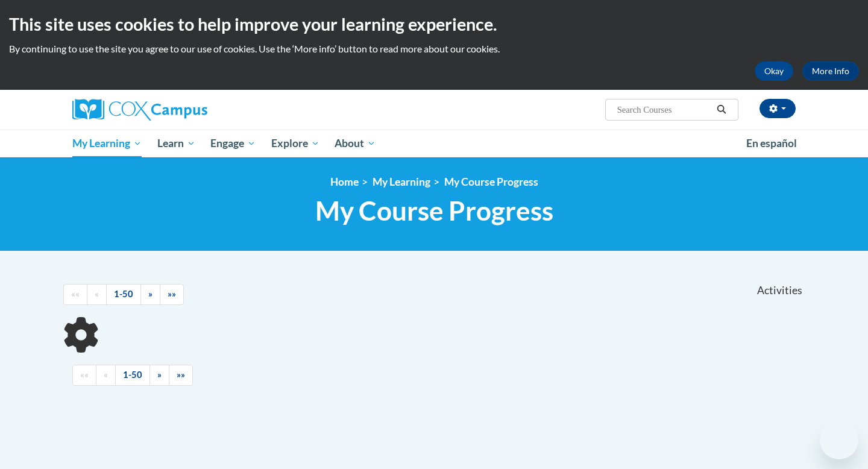  What do you see at coordinates (434, 211) in the screenshot?
I see `span: My Course Progress` at bounding box center [434, 211].